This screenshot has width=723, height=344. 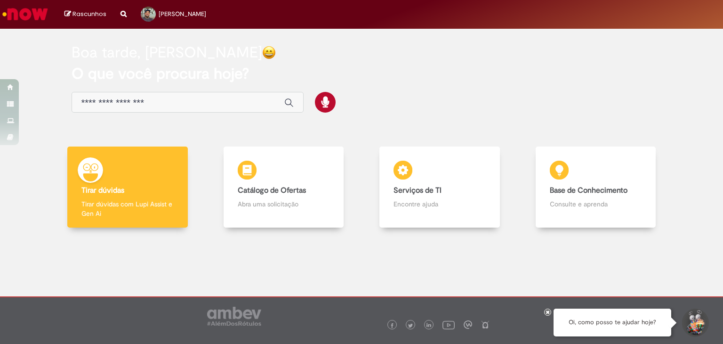 I want to click on div: Oi, como posso te ajudar hoje?, so click(x=612, y=322).